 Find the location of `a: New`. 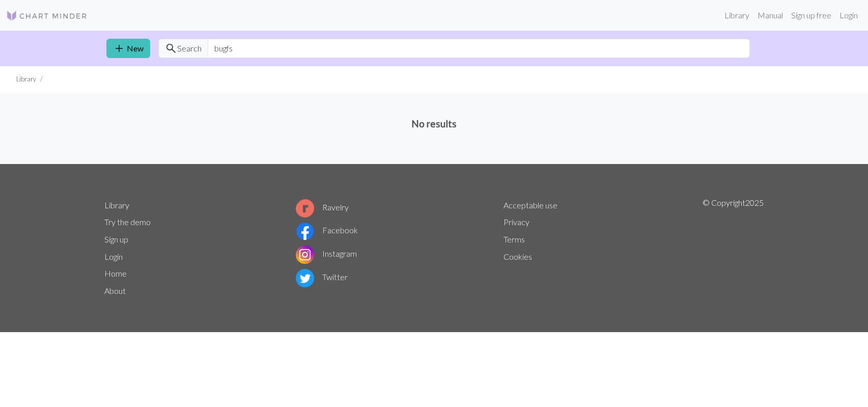

a: New is located at coordinates (128, 48).